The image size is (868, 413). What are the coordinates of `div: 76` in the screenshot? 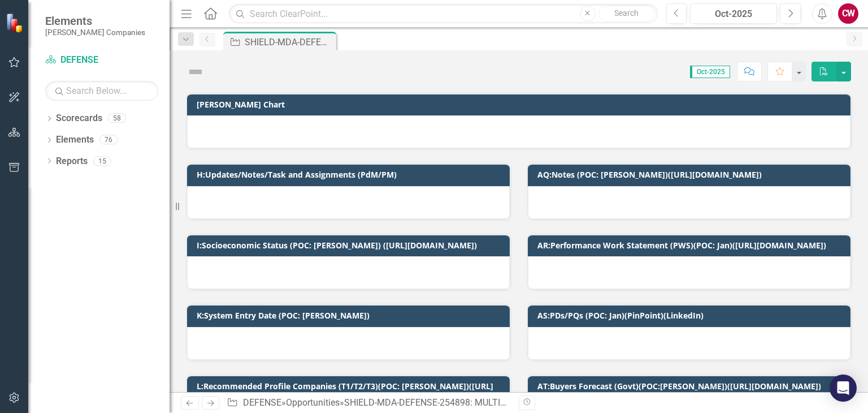 It's located at (109, 140).